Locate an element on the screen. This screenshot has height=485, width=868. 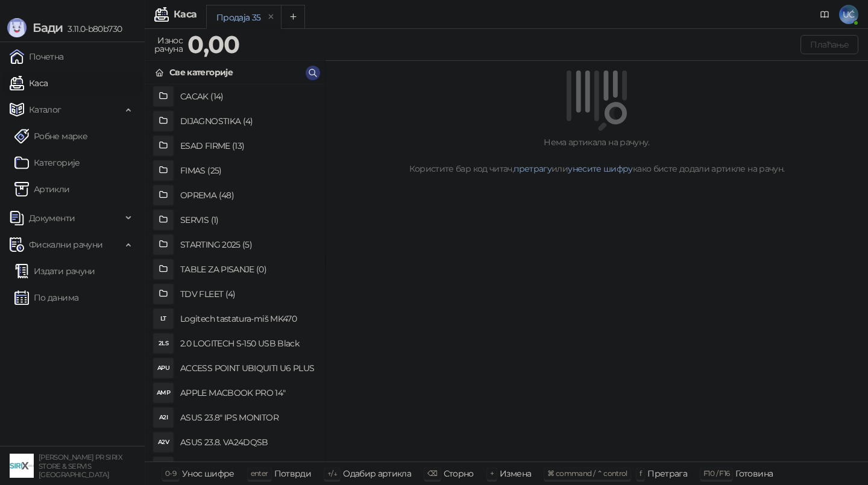
div: A2I is located at coordinates (164, 418).